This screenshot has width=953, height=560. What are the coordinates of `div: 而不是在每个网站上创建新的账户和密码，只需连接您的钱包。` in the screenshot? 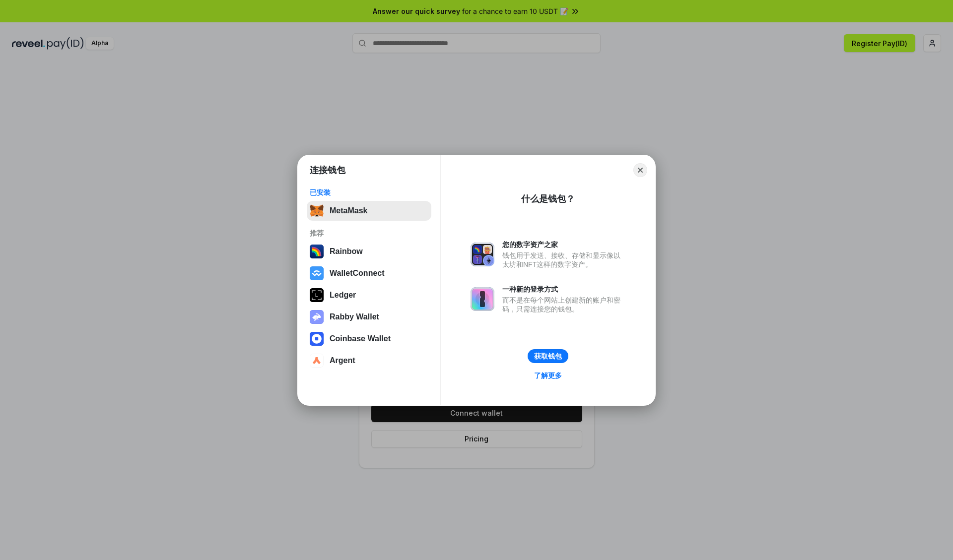 It's located at (564, 305).